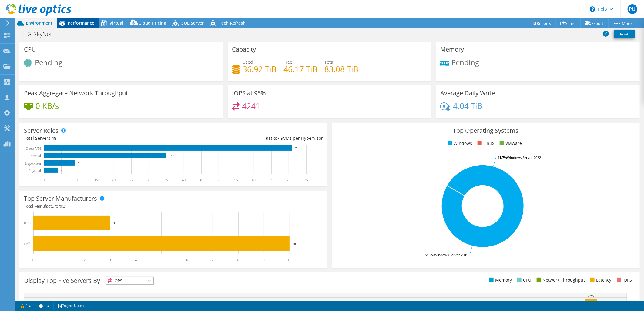  I want to click on li: VMware, so click(510, 144).